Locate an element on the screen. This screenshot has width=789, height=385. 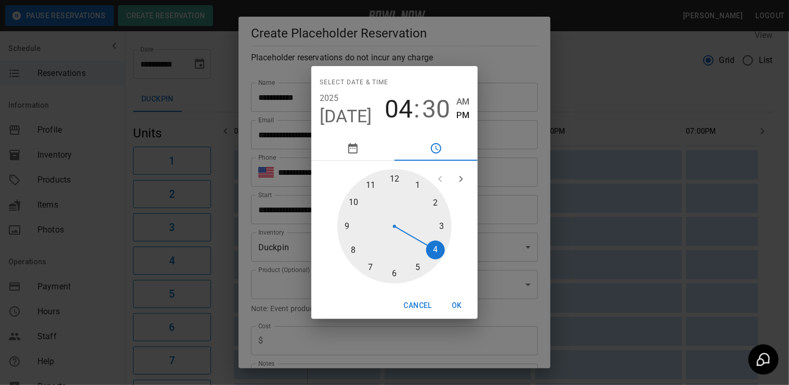
button: 30 is located at coordinates (436, 109).